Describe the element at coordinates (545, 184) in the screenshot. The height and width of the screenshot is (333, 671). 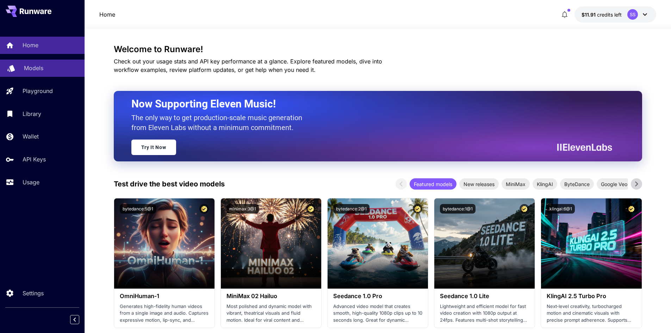
I see `div: KlingAI` at that location.